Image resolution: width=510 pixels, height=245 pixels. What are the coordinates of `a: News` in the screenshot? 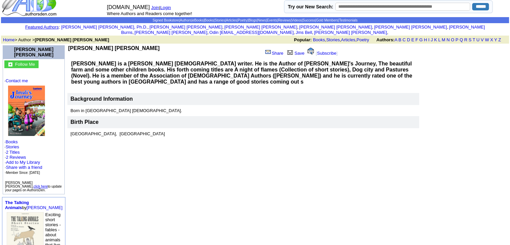 It's located at (262, 20).